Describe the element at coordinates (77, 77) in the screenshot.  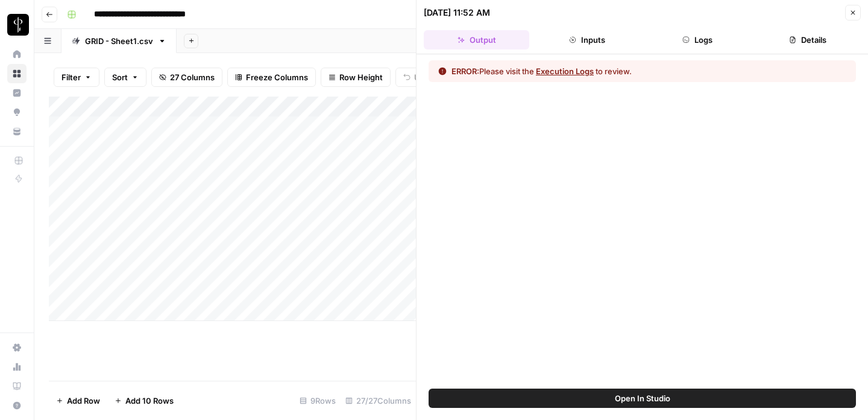
I see `button: Filter` at that location.